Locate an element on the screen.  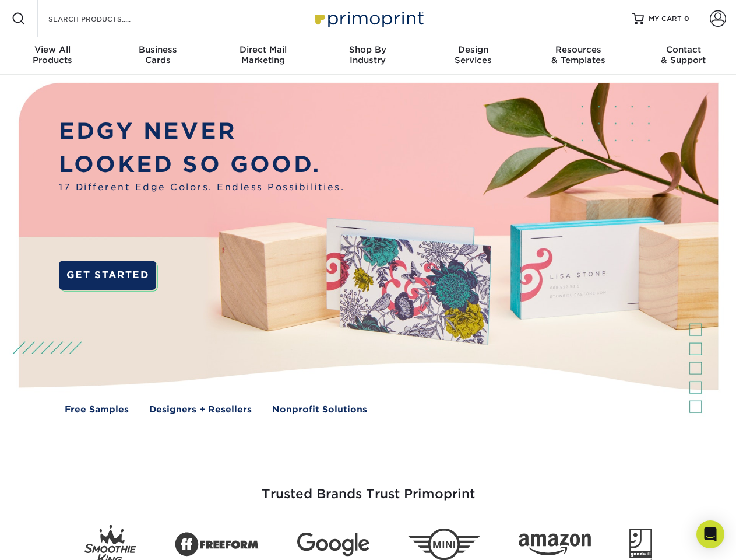
span: Contact is located at coordinates (684, 50).